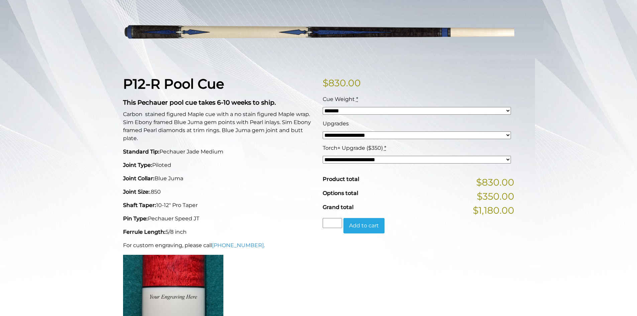 The height and width of the screenshot is (316, 637). I want to click on strong: Standard Tip:, so click(141, 151).